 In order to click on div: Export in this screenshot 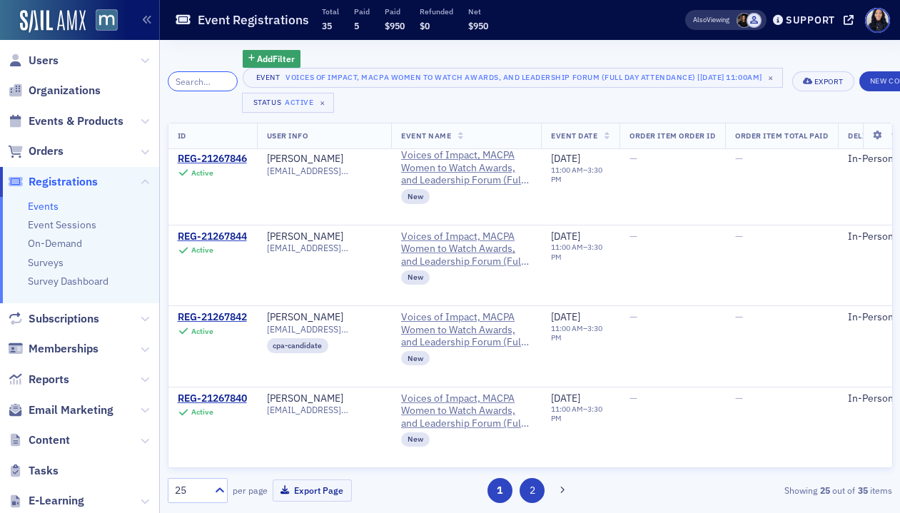, I will do `click(829, 81)`.